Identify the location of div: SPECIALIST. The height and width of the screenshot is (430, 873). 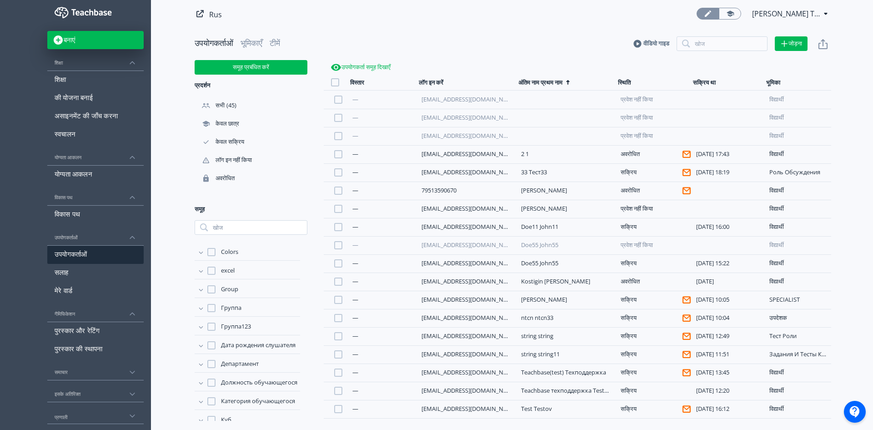
(798, 300).